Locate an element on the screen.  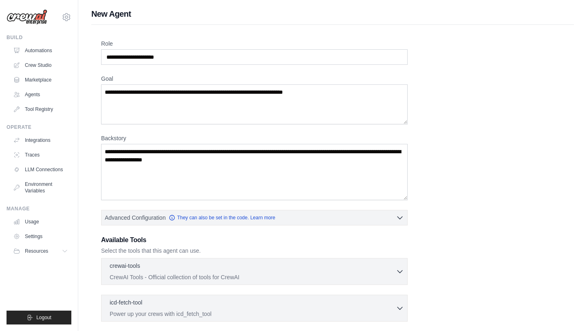
a: Traces is located at coordinates (40, 155).